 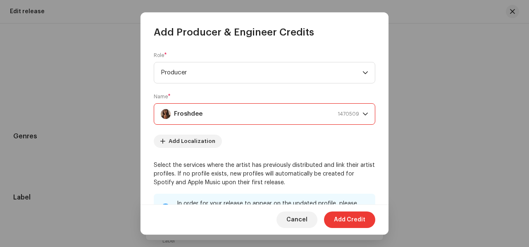 What do you see at coordinates (264, 174) in the screenshot?
I see `p: Select the services where the artist has previously distributed and link their artist profiles. I...` at bounding box center [264, 174].